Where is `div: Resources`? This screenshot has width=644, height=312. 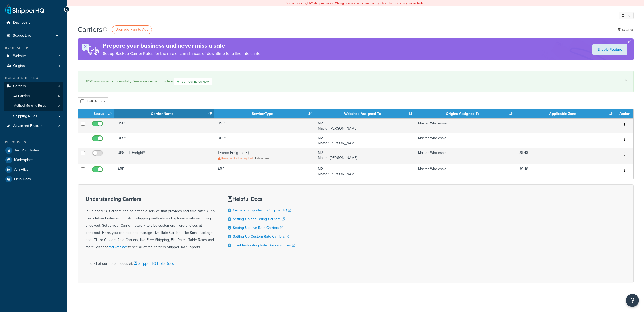
div: Resources is located at coordinates (34, 142).